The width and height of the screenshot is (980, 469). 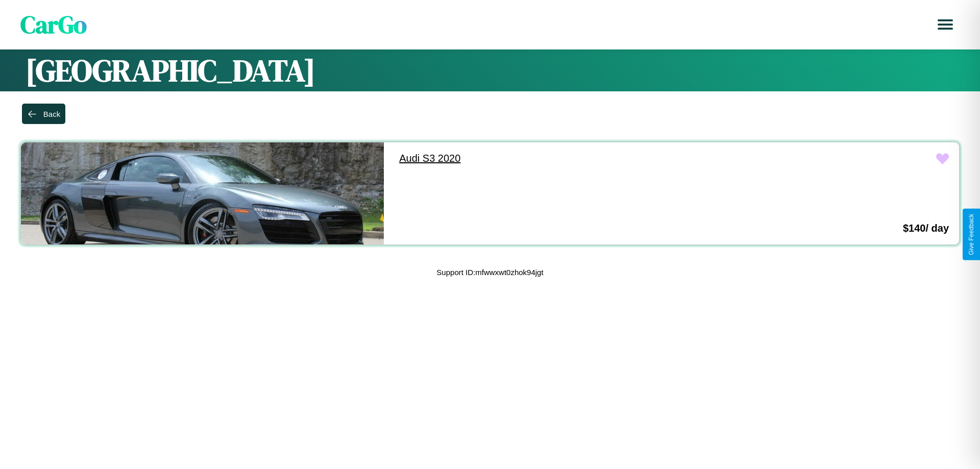 What do you see at coordinates (926, 228) in the screenshot?
I see `h3: $ 140 / day` at bounding box center [926, 228].